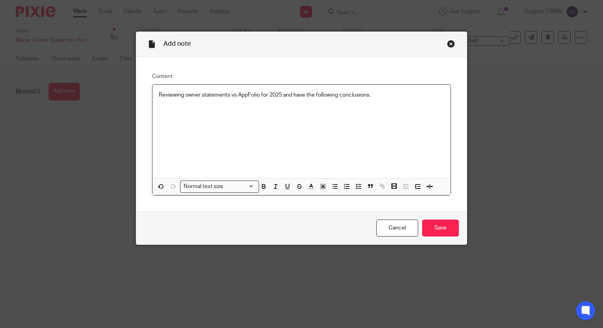  I want to click on p: Reviewing owner statements vs AppFolio for 2025 and have the following conclusions., so click(302, 95).